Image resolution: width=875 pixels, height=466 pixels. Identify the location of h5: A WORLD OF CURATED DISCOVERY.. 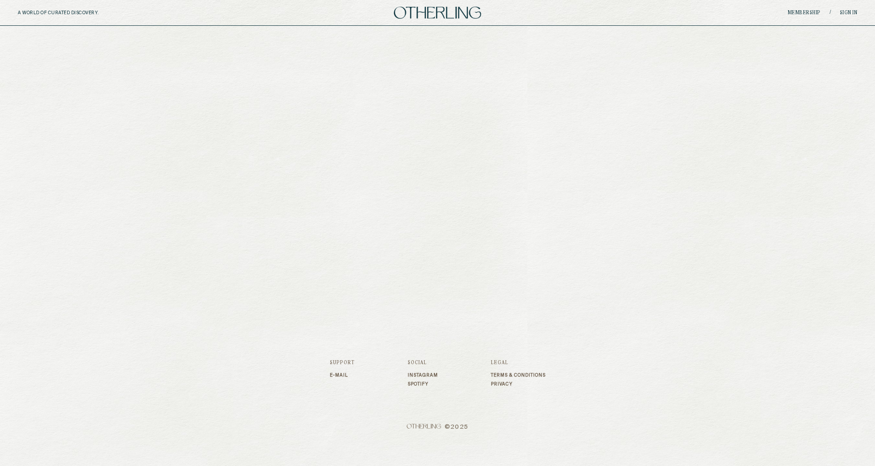
(77, 13).